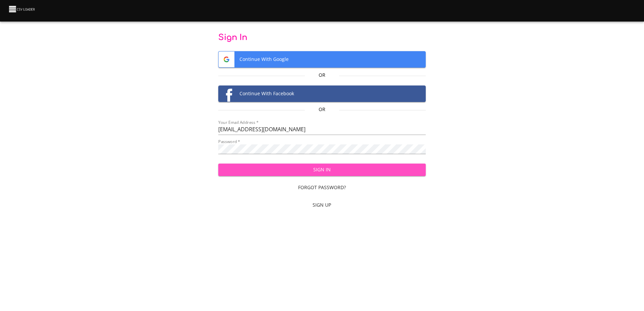  I want to click on span: Sign Up, so click(322, 205).